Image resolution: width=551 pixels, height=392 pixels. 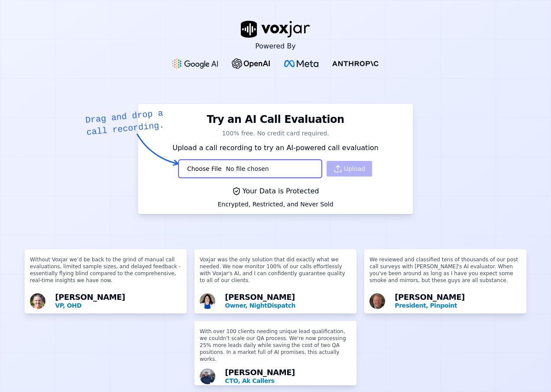 I want to click on p: With over 100 clients needing unique lead qualification, we couldn't scale our QA process. We're ..., so click(x=276, y=347).